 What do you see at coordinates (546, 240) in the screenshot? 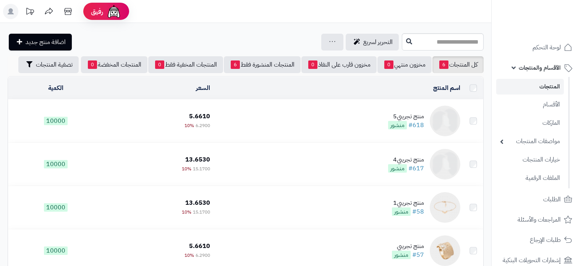
I see `span: طلبات الإرجاع` at bounding box center [546, 240].